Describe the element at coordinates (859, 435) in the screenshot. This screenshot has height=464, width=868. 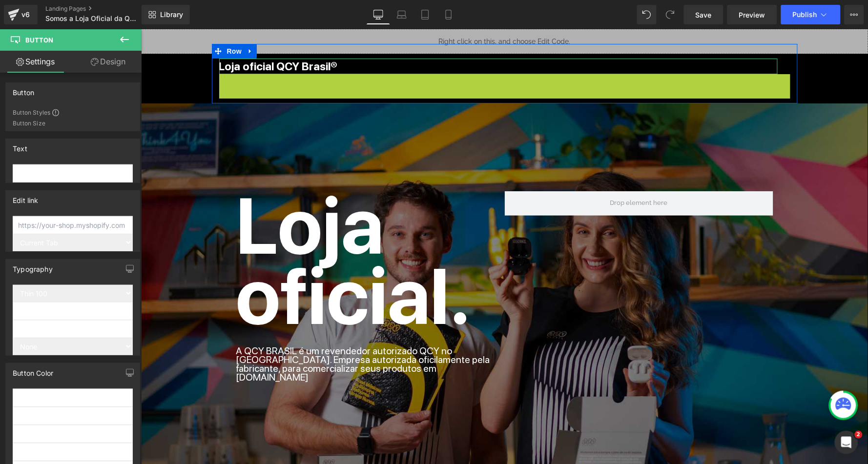
I see `span: 2` at that location.